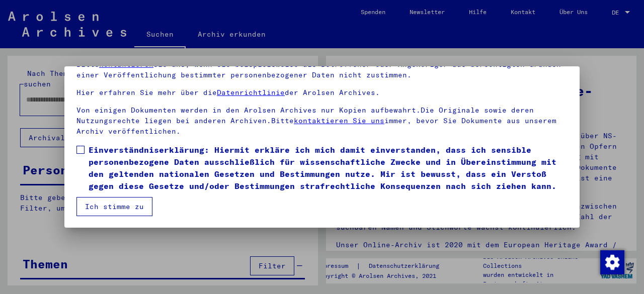 The width and height of the screenshot is (644, 294). Describe the element at coordinates (322, 121) in the screenshot. I see `p: Von einigen Dokumenten werden in den Arolsen Archives nur Kopien aufbewahrt.Die Originale sowie d...` at that location.